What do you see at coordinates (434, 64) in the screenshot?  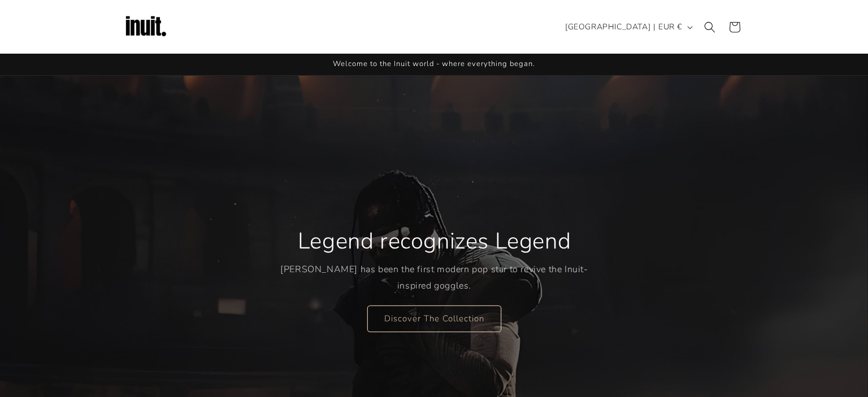 I see `div: Announcement` at bounding box center [434, 64].